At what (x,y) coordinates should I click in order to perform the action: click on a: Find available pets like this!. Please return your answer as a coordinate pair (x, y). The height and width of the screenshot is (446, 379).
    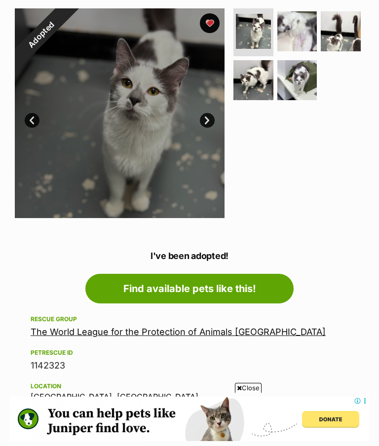
    Looking at the image, I should click on (190, 289).